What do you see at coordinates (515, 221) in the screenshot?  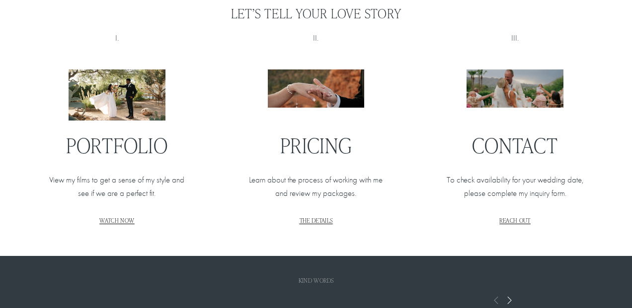 I see `a: REACH OUT` at bounding box center [515, 221].